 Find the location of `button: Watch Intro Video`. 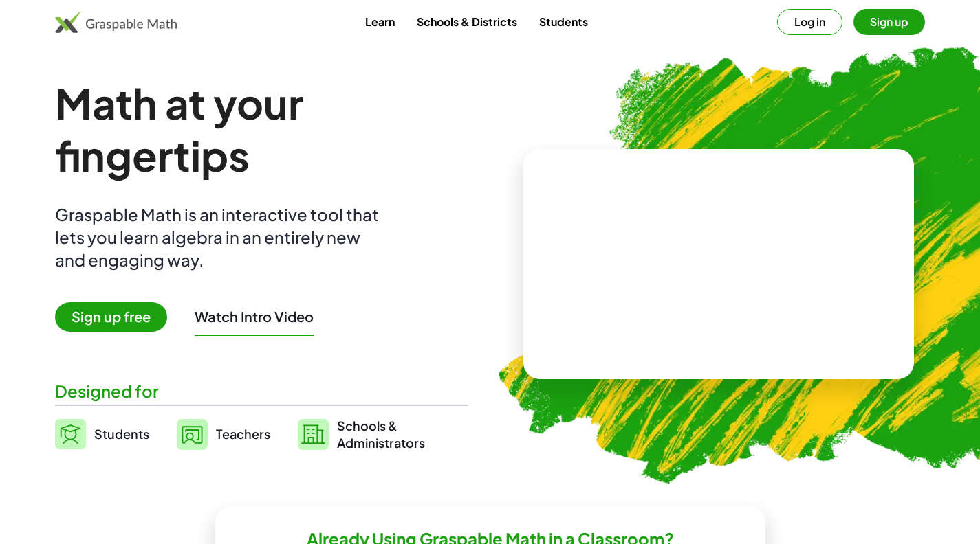

button: Watch Intro Video is located at coordinates (254, 317).